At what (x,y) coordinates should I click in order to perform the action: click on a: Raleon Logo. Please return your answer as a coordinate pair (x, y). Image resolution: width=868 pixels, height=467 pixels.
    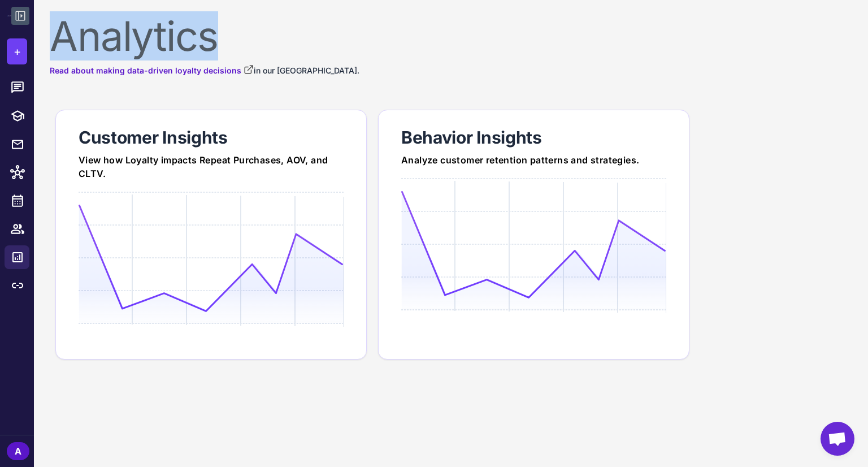
    Looking at the image, I should click on (9, 15).